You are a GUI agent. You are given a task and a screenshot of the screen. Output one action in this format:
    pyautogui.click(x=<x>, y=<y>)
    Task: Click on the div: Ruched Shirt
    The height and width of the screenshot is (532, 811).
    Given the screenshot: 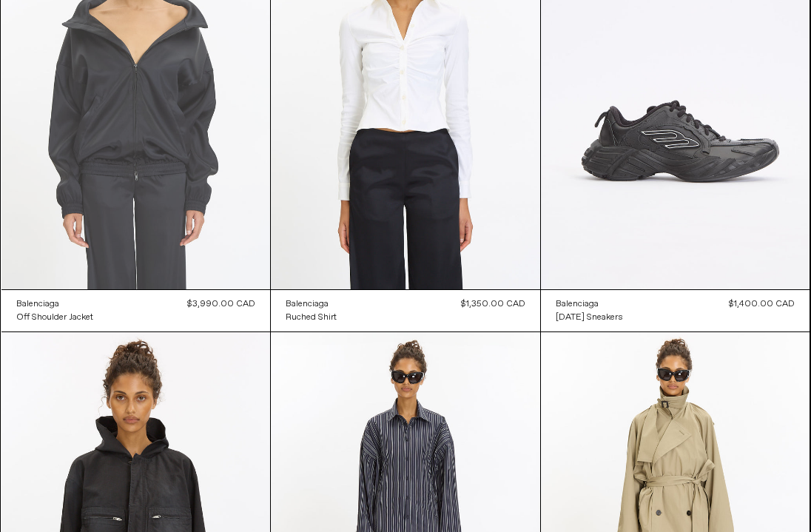 What is the action you would take?
    pyautogui.click(x=311, y=318)
    